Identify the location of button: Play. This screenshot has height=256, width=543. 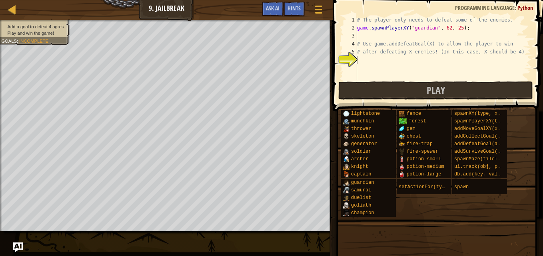
(435, 91).